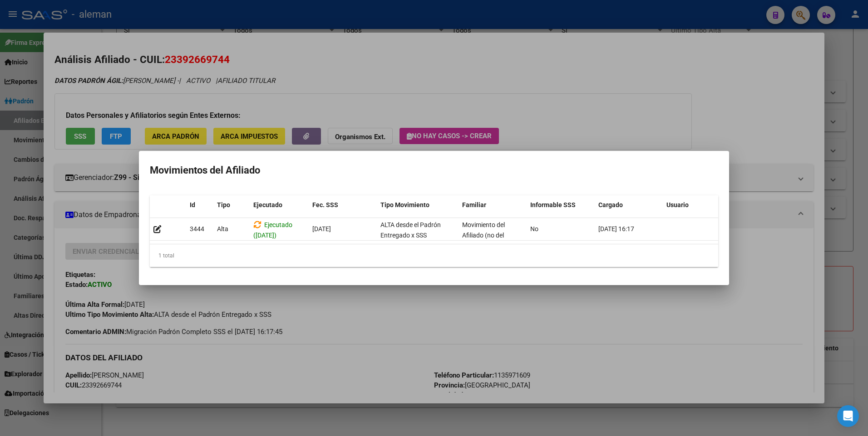 Image resolution: width=868 pixels, height=436 pixels. Describe the element at coordinates (418, 205) in the screenshot. I see `datatable-header-cell: Tipo Movimiento` at that location.